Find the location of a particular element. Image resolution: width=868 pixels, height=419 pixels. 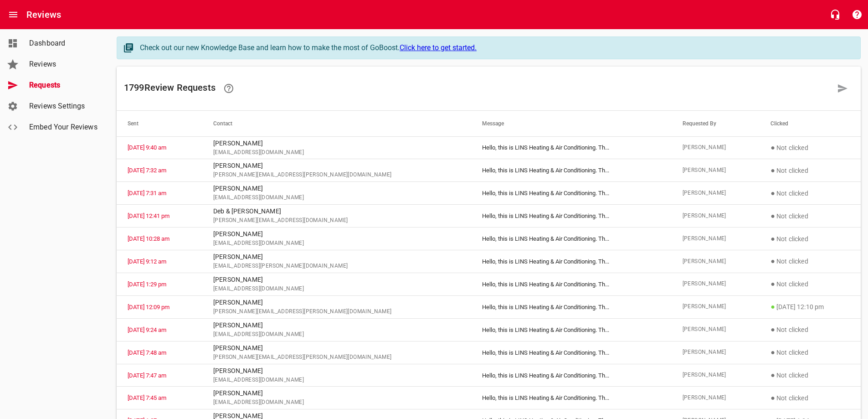

h6: Reviews is located at coordinates (44, 15).